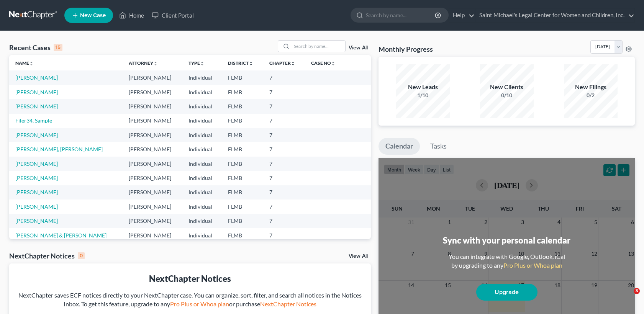 This screenshot has width=644, height=314. Describe the element at coordinates (58, 47) in the screenshot. I see `div: 15` at that location.